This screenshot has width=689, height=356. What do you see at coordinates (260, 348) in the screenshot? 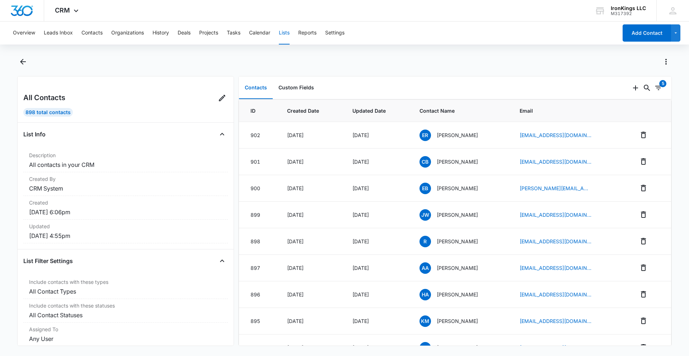
I see `div: 894` at bounding box center [260, 348].